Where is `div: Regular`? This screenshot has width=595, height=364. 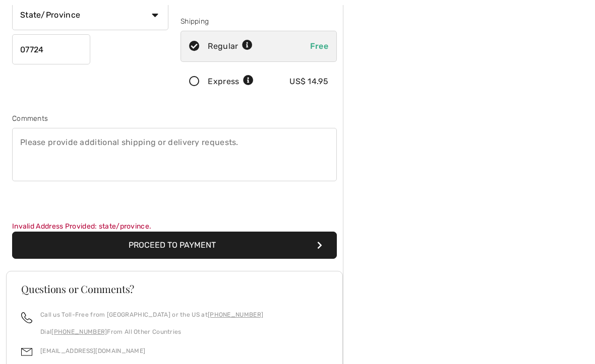 div: Regular is located at coordinates (230, 46).